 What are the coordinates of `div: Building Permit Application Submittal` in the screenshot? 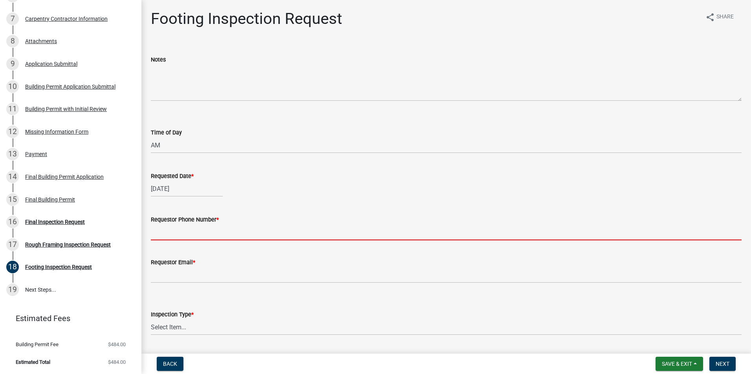 It's located at (70, 87).